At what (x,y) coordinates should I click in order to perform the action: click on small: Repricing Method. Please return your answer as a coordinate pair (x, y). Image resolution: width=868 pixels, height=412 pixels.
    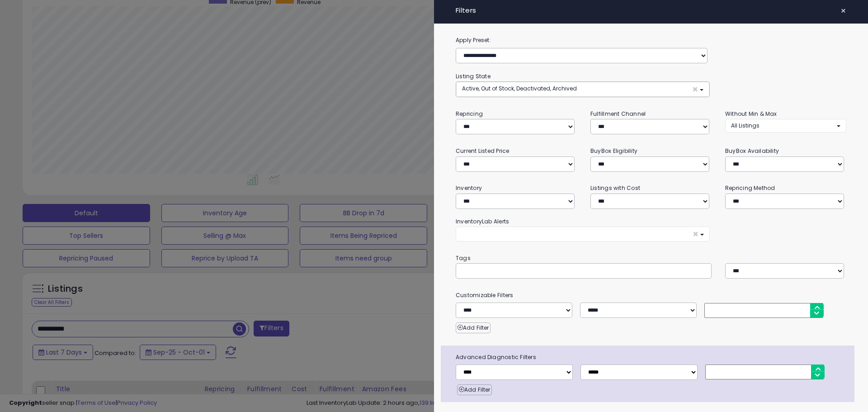
    Looking at the image, I should click on (750, 187).